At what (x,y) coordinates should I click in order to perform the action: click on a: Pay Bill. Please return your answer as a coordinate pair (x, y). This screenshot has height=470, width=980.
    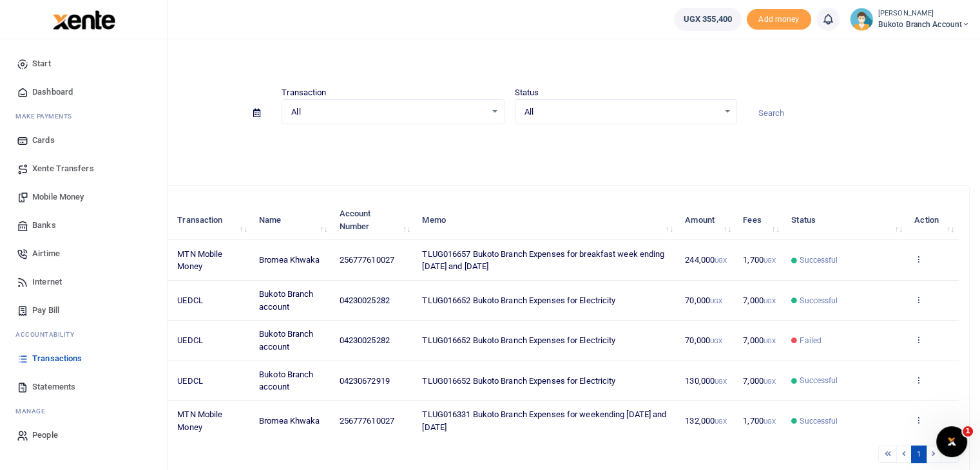
    Looking at the image, I should click on (83, 310).